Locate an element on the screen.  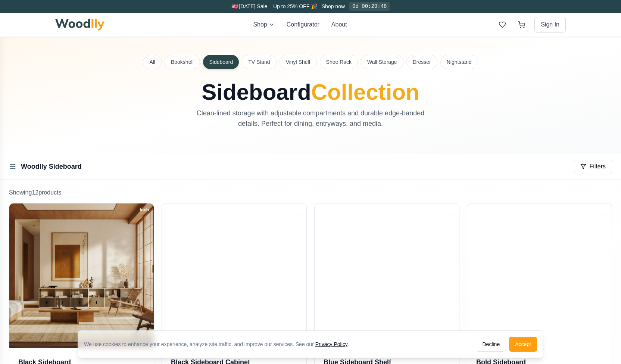
span: Collection is located at coordinates (366, 92).